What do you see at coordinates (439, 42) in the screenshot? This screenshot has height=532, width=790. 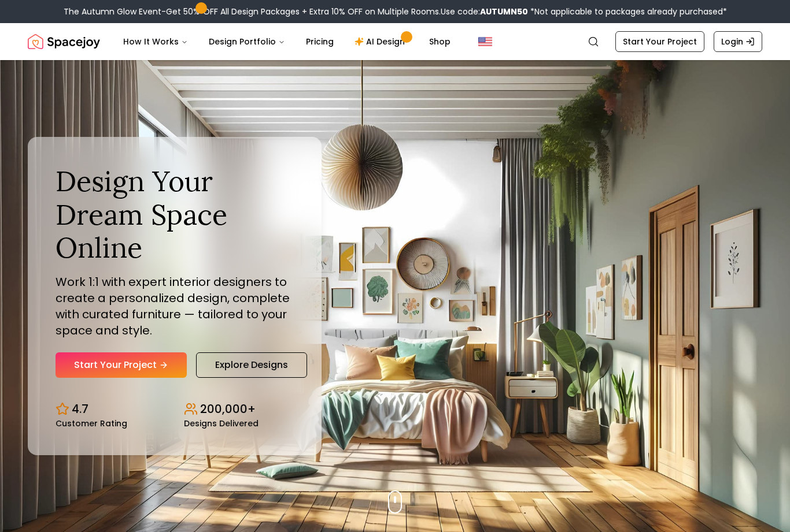 I see `a: Shop` at bounding box center [439, 42].